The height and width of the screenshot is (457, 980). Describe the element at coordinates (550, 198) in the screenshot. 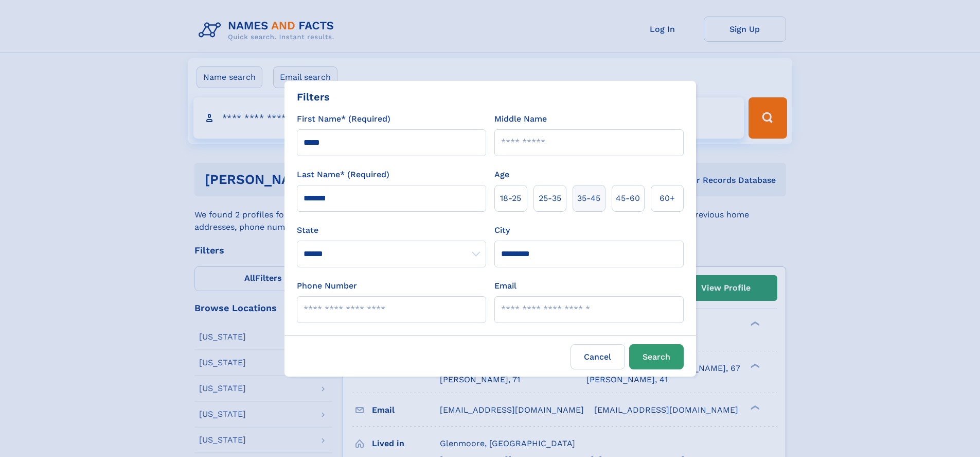

I see `span: 25‑35` at that location.